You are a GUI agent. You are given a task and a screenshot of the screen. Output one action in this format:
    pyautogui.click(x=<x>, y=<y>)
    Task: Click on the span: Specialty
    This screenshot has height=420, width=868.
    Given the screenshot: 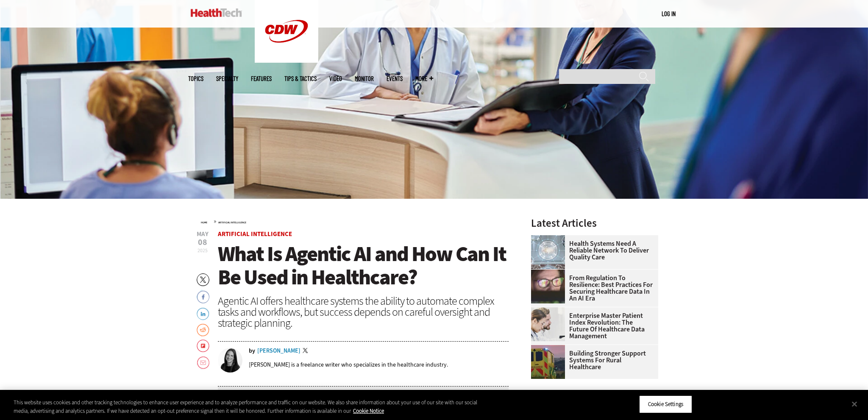 What is the action you would take?
    pyautogui.click(x=227, y=78)
    